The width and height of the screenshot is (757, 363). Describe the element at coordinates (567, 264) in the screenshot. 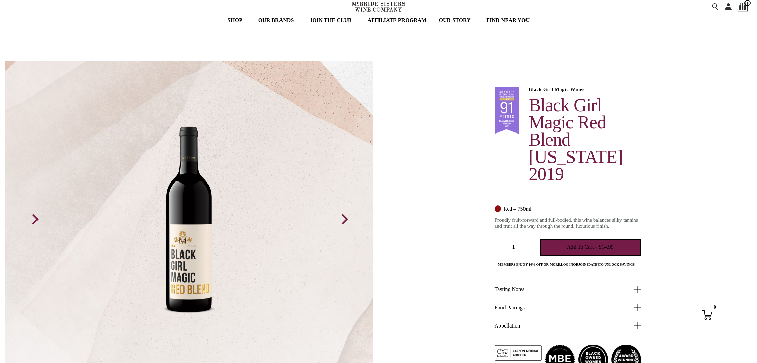

I see `a: Log in` at that location.